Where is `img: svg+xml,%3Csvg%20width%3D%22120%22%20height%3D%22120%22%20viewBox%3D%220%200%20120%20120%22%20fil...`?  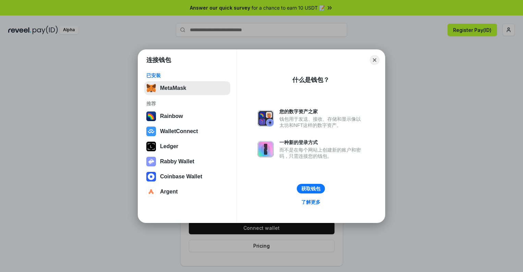 img: svg+xml,%3Csvg%20width%3D%22120%22%20height%3D%22120%22%20viewBox%3D%220%200%20120%20120%22%20fil... is located at coordinates (151, 116).